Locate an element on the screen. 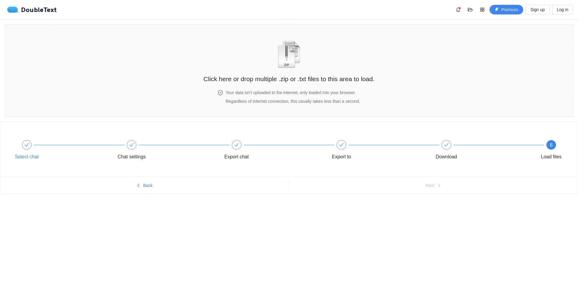 This screenshot has height=284, width=578. span: Sign up is located at coordinates (537, 10).